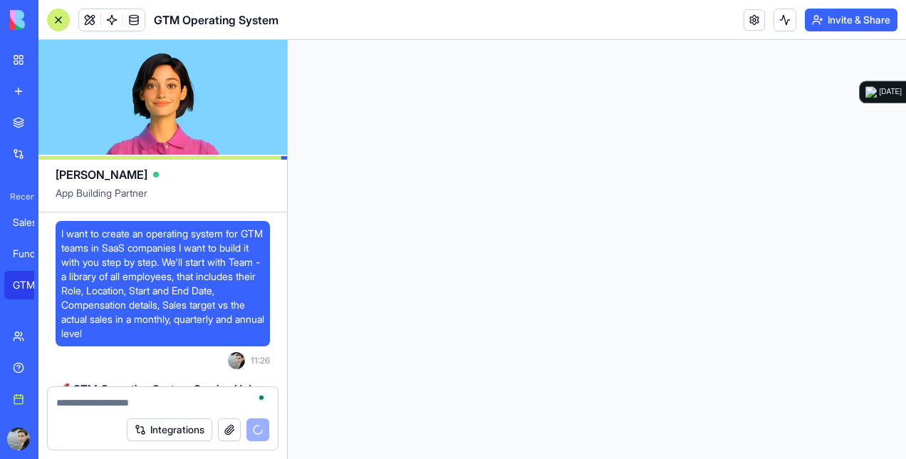 The width and height of the screenshot is (906, 459). Describe the element at coordinates (19, 197) in the screenshot. I see `span: Recent` at that location.